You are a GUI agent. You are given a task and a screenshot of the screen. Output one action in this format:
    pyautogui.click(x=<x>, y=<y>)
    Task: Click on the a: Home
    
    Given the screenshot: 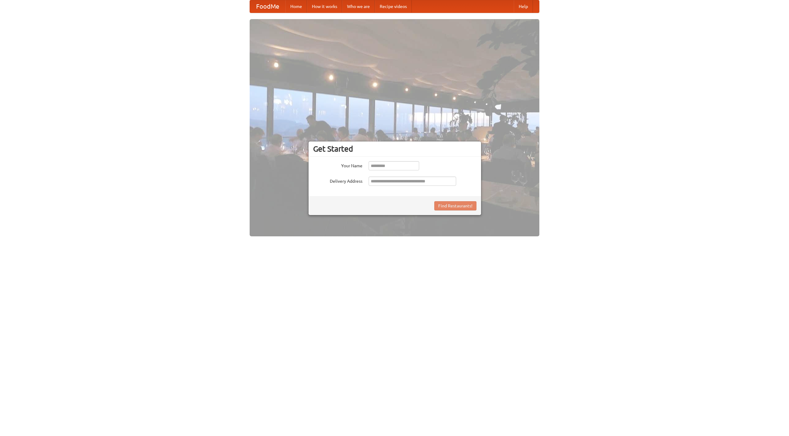 What is the action you would take?
    pyautogui.click(x=296, y=6)
    